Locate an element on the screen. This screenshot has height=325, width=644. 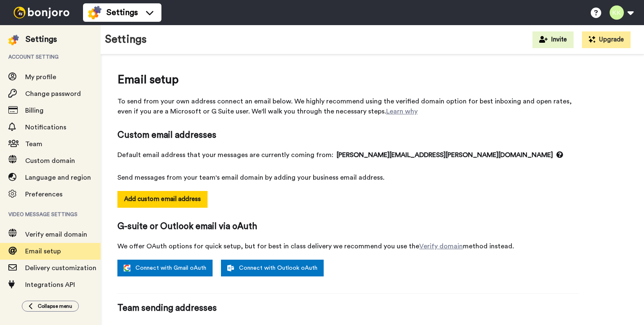
span: We offer OAuth options for quick setup, but for best in class delivery we recommend you use the m... is located at coordinates (348, 246).